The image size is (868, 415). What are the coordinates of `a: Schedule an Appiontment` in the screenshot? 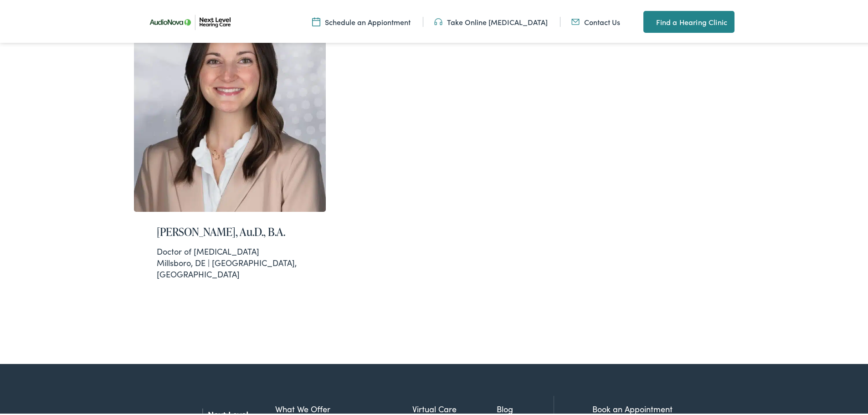 It's located at (362, 20).